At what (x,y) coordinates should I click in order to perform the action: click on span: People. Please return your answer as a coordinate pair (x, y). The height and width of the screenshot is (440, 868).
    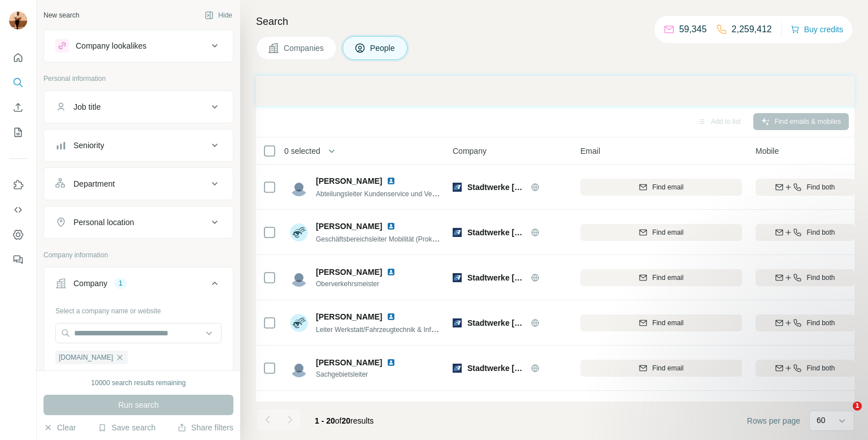
    Looking at the image, I should click on (383, 48).